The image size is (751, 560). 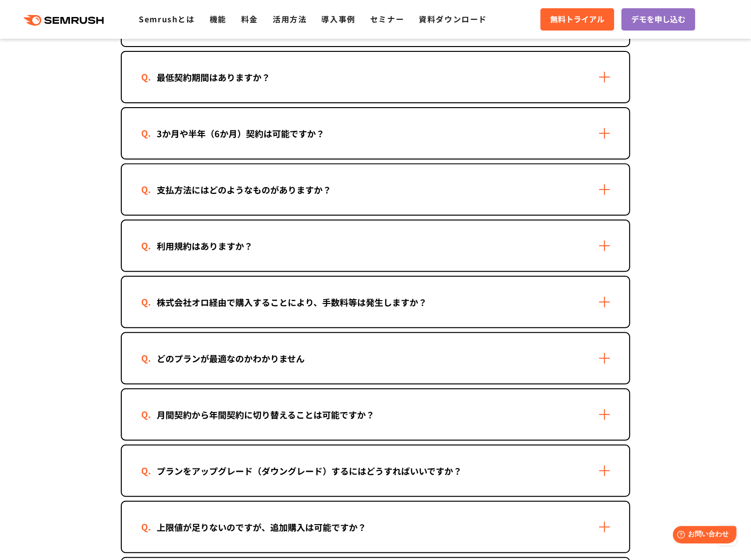 I want to click on a: 料金, so click(x=249, y=19).